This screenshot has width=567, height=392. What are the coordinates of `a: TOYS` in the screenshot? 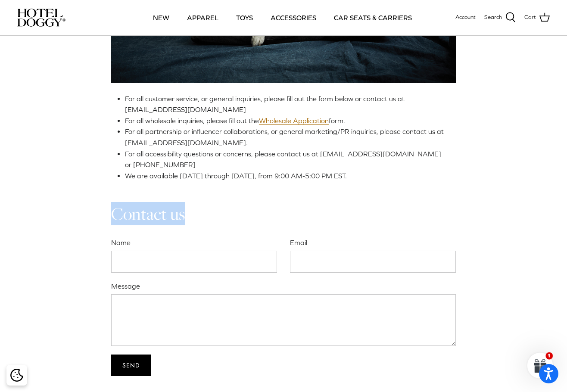 It's located at (244, 18).